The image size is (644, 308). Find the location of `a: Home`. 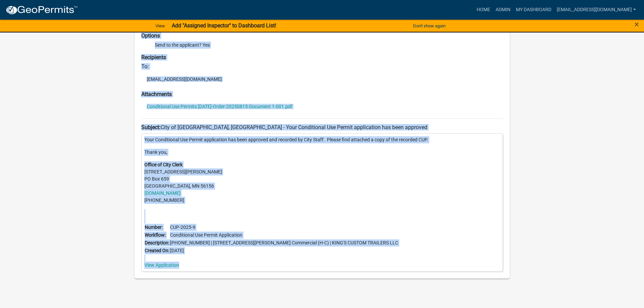

a: Home is located at coordinates (483, 10).